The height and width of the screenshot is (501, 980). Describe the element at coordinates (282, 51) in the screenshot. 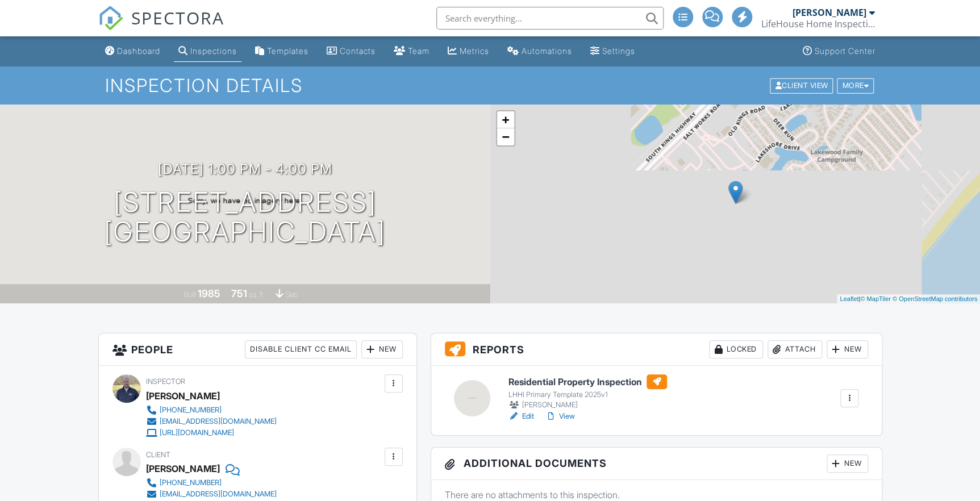

I see `a: Templates` at that location.